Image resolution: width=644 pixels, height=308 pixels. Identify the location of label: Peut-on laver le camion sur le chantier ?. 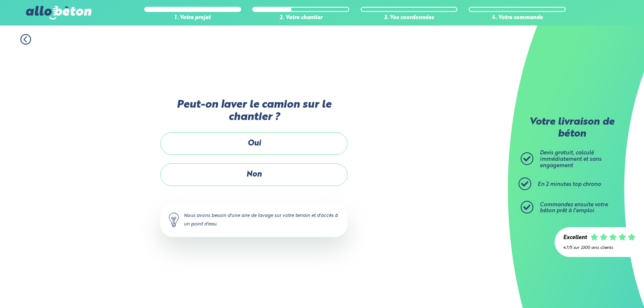
(254, 111).